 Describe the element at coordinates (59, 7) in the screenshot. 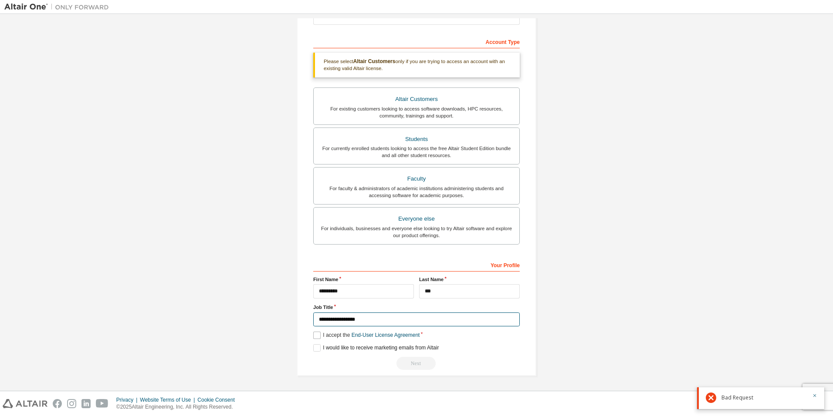

I see `img: Altair One` at that location.